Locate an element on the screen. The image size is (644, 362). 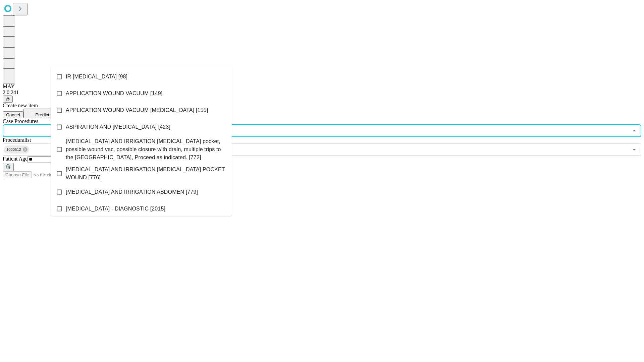
span: Create new item is located at coordinates (20, 105).